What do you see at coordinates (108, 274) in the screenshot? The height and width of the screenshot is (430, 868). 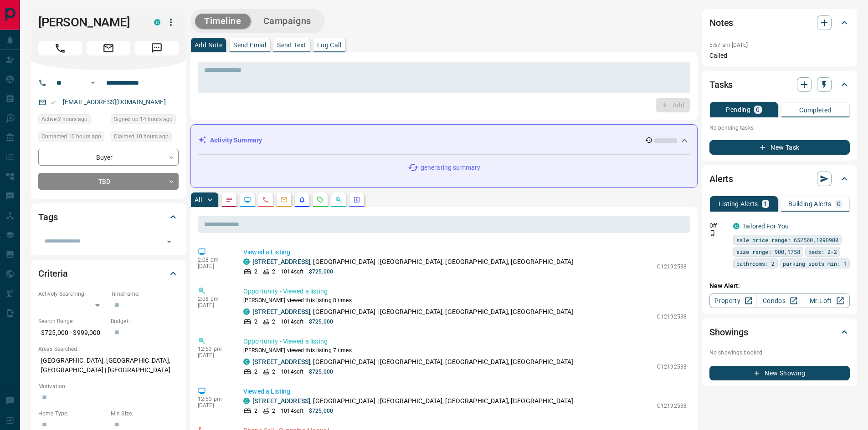 I see `div: Criteria` at bounding box center [108, 274].